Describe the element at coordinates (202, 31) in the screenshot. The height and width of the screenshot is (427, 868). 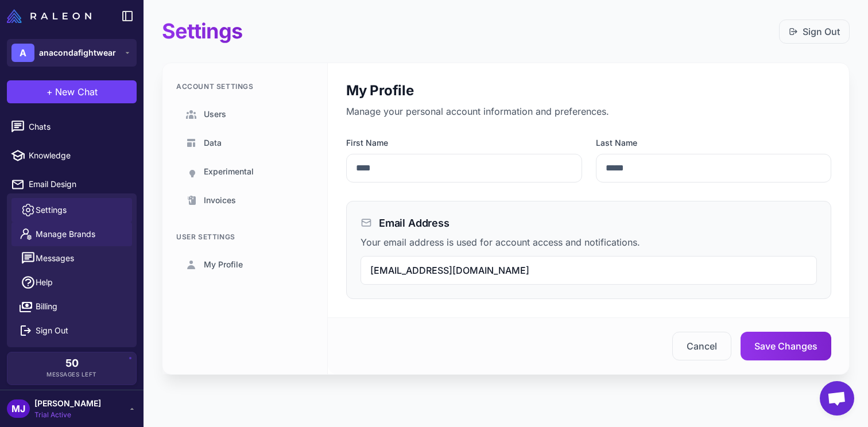
I see `h1: Settings` at that location.